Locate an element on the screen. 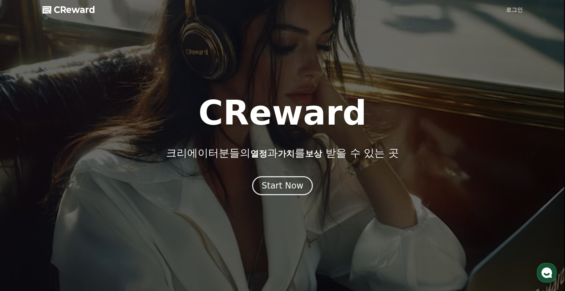 The image size is (565, 291). a: 로그인 is located at coordinates (514, 10).